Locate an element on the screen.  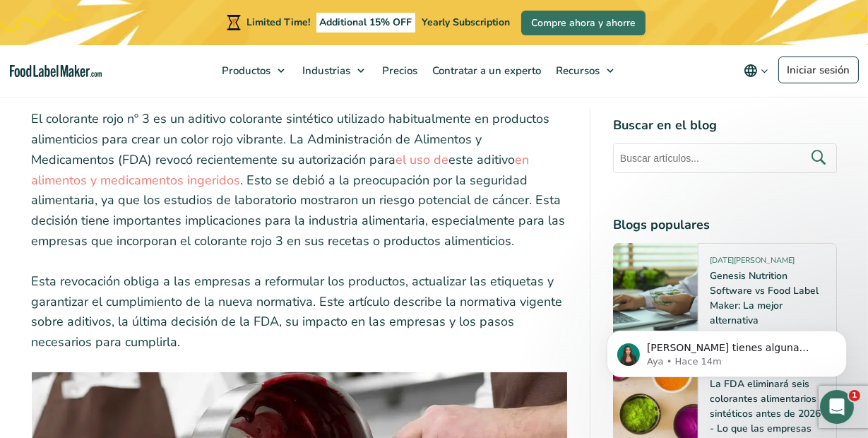
a: Precios is located at coordinates (398, 71).